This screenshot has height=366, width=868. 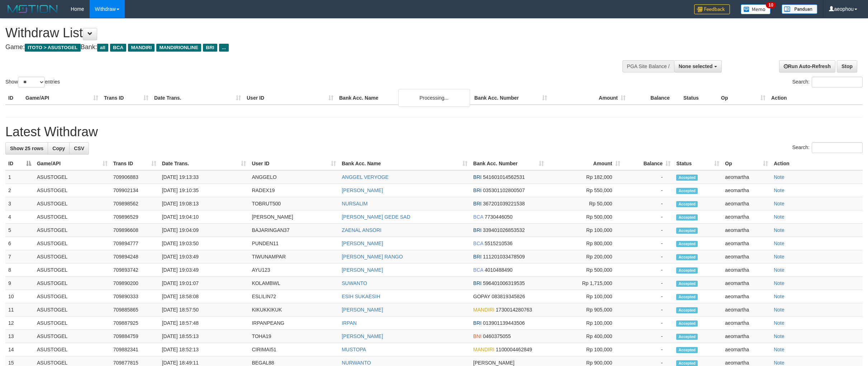 I want to click on th: Bank Acc. Number: activate to sort column ascending, so click(x=509, y=164).